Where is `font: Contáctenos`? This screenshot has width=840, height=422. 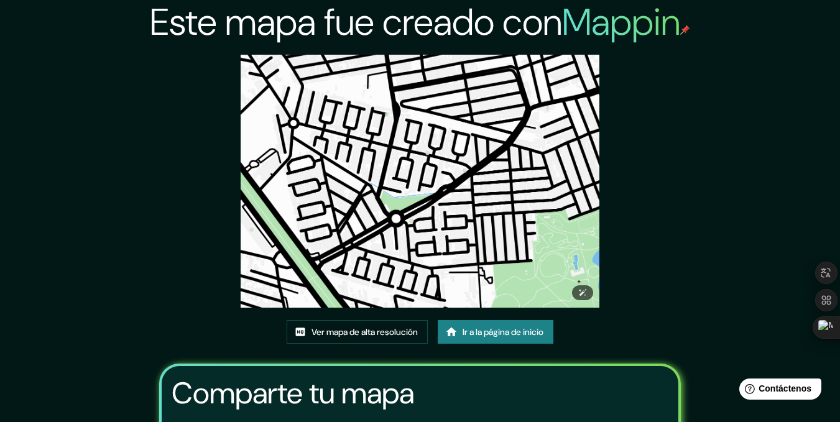
font: Contáctenos is located at coordinates (55, 15).